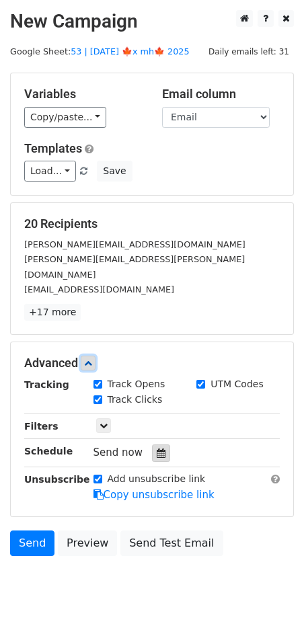 The height and width of the screenshot is (632, 304). What do you see at coordinates (157, 478) in the screenshot?
I see `label: Add unsubscribe link` at bounding box center [157, 478].